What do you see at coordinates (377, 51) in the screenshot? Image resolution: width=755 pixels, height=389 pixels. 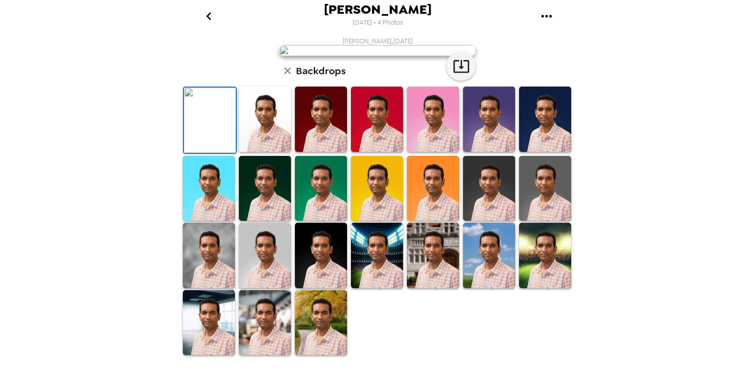 I see `img: user` at bounding box center [377, 51].